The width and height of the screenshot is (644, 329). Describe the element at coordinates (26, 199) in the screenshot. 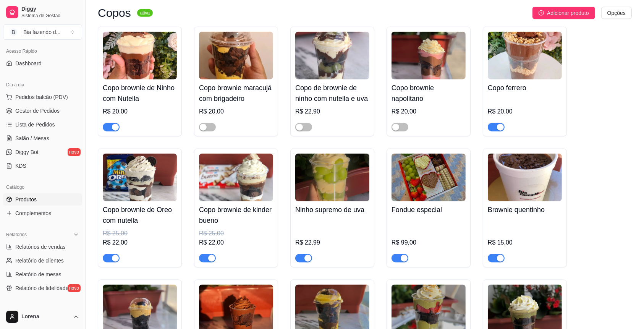

I see `span: Produtos` at that location.